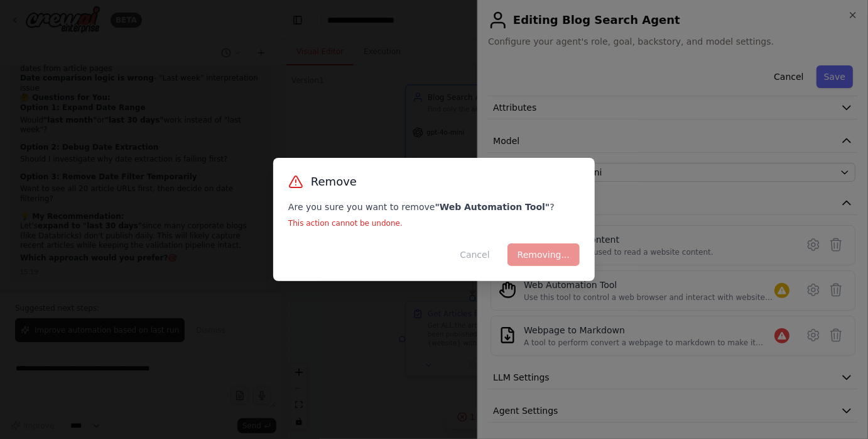  What do you see at coordinates (334, 182) in the screenshot?
I see `h3: Remove` at bounding box center [334, 182].